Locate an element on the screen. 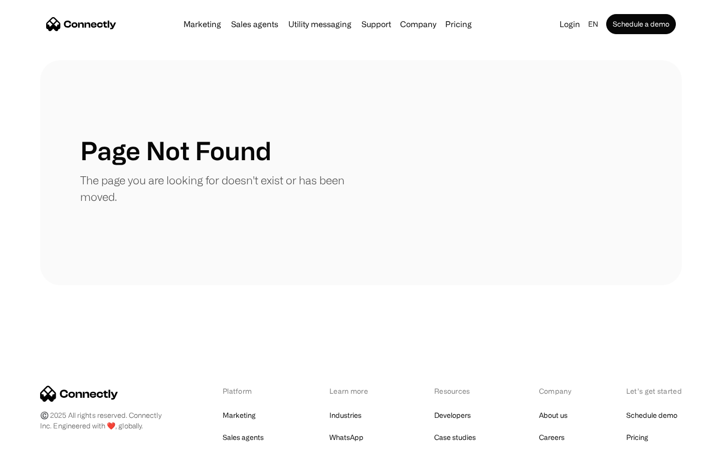 Image resolution: width=722 pixels, height=452 pixels. a: Developers is located at coordinates (453, 415).